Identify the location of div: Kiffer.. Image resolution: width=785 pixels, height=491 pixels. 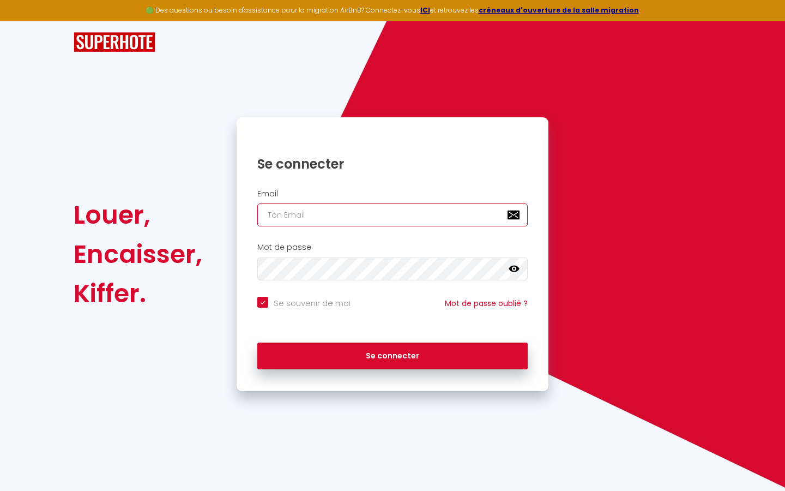
(138, 293).